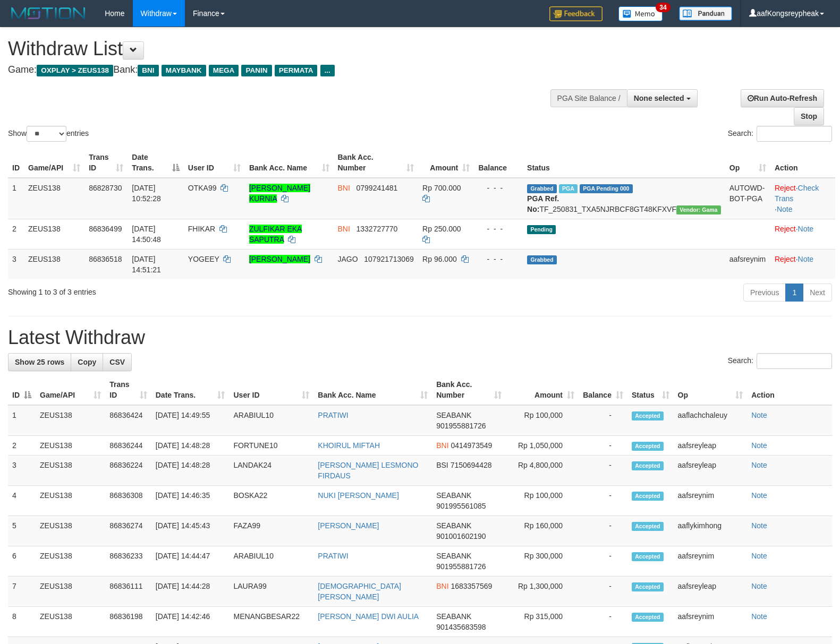 This screenshot has height=644, width=840. What do you see at coordinates (378, 229) in the screenshot?
I see `span: Copy 1332727770 to clipboard` at bounding box center [378, 229].